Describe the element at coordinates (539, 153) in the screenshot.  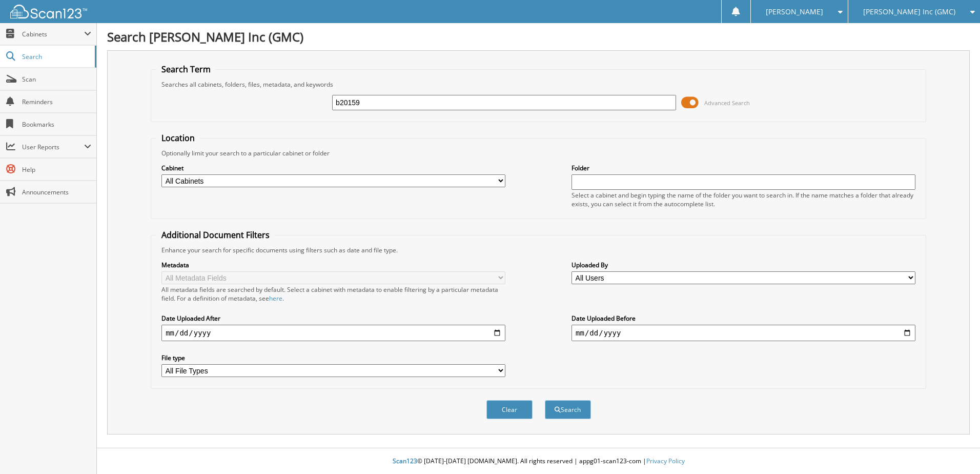
I see `div: Optionally limit your search to a particular cabinet or folder` at that location.